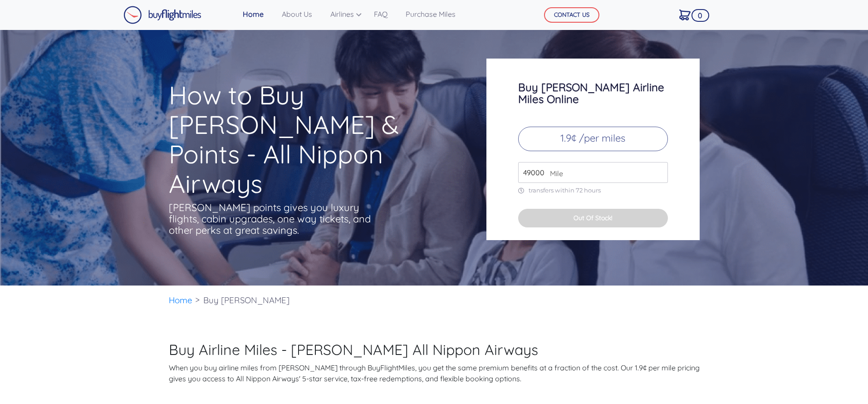  Describe the element at coordinates (594, 191) in the screenshot. I see `p: transfers within 72 hours` at that location.